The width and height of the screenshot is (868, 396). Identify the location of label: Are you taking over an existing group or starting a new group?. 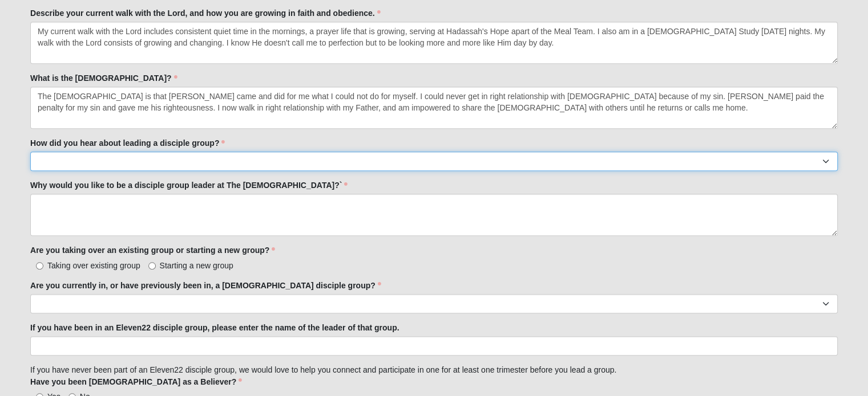
(152, 250).